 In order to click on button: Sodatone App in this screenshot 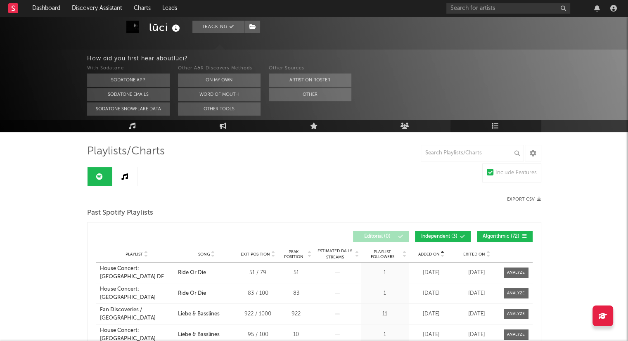, I will do `click(128, 80)`.